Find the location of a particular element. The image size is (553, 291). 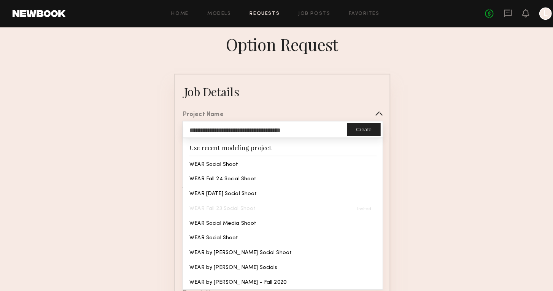

a: Models is located at coordinates (214, 13).